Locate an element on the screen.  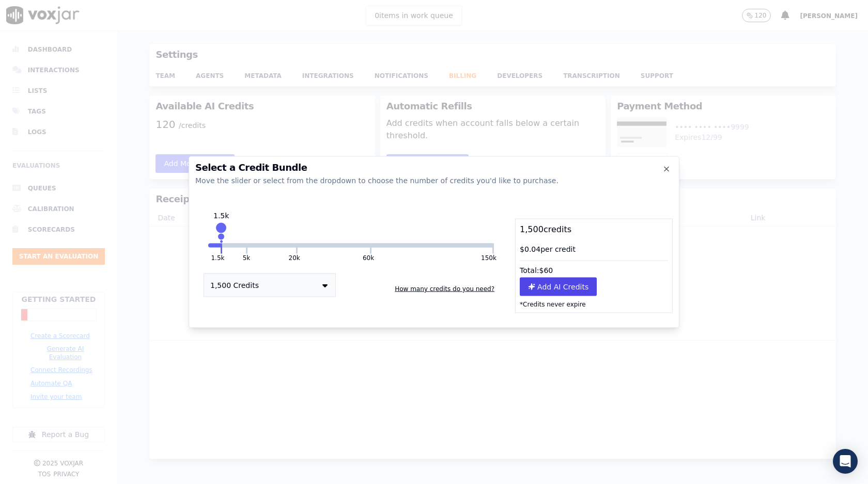
p: *Credits never expire is located at coordinates (594, 305).